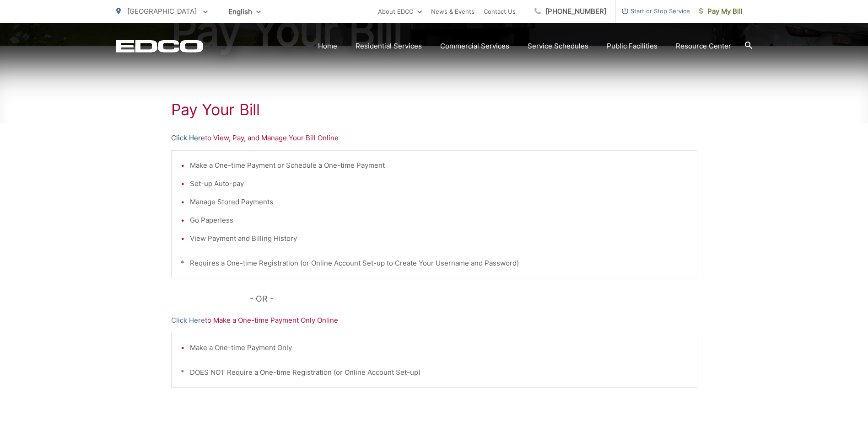 The height and width of the screenshot is (436, 868). I want to click on a: EDCD logo. Return to the homepage., so click(160, 46).